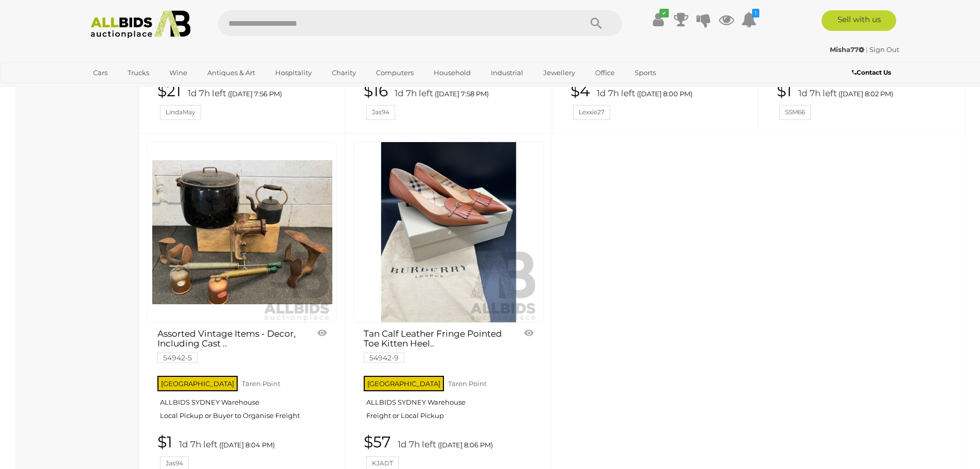 The image size is (980, 469). I want to click on a: Hospitality, so click(294, 72).